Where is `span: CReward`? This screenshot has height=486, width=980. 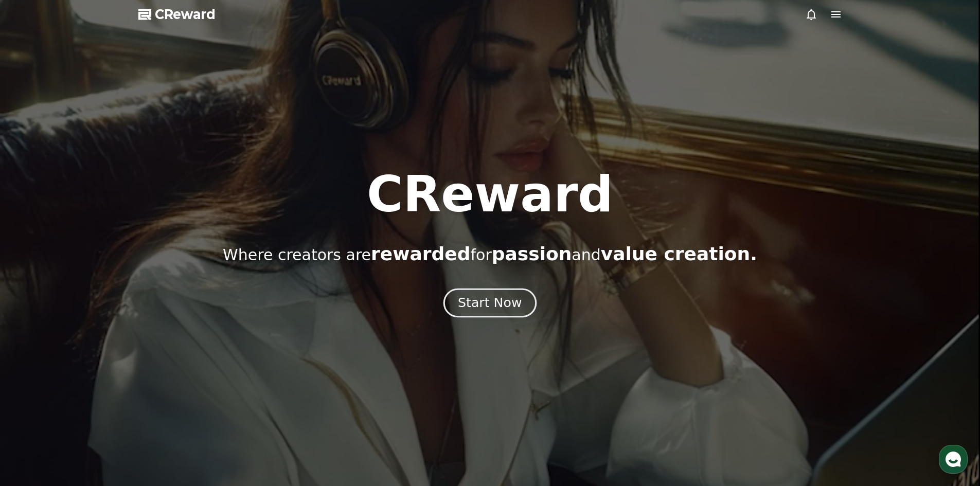 span: CReward is located at coordinates (185, 15).